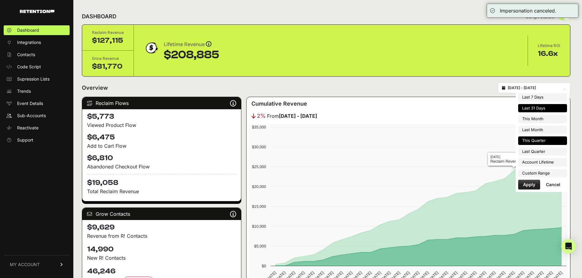 Image resolution: width=582 pixels, height=278 pixels. I want to click on li: Last 7 Days, so click(542, 97).